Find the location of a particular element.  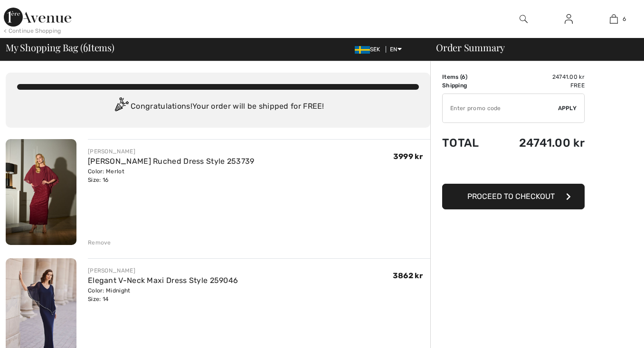

td: Free is located at coordinates (539, 86).